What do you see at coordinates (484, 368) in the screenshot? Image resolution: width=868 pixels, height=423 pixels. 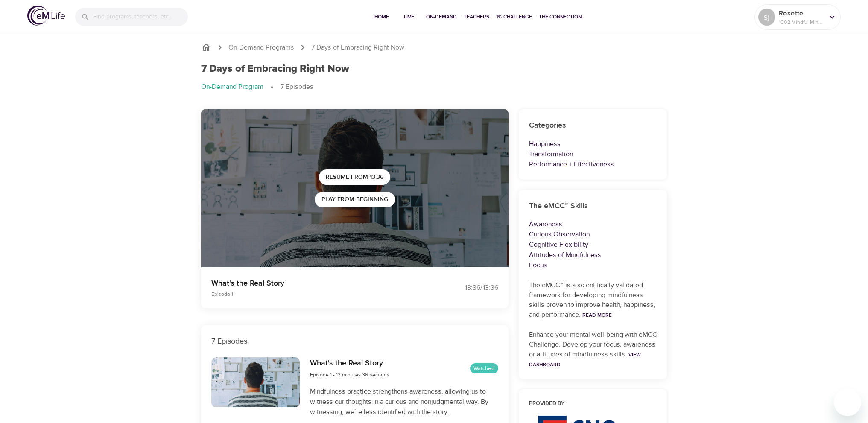 I see `span: Watched` at bounding box center [484, 368].